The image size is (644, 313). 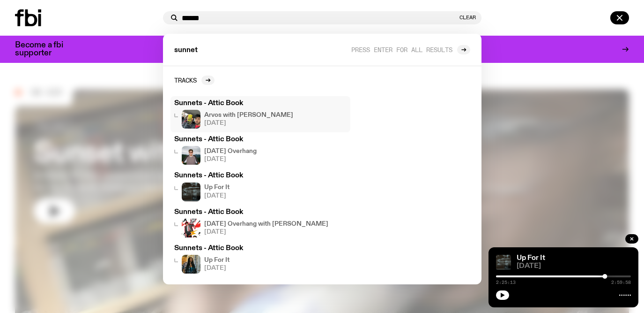 What do you see at coordinates (261, 150) in the screenshot?
I see `a: Sunnets - Attic BookHarrie Hastings stands in front of cloud-covered sky and rolling hills. He's ...` at bounding box center [261, 150].